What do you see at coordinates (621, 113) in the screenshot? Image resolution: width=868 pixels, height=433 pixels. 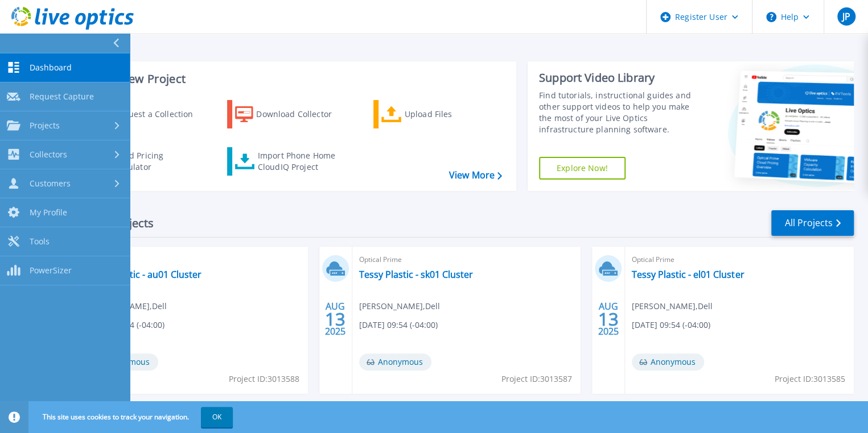 I see `div: Find tutorials, instructional guides and other support videos to help you make the most of your L...` at bounding box center [621, 113].